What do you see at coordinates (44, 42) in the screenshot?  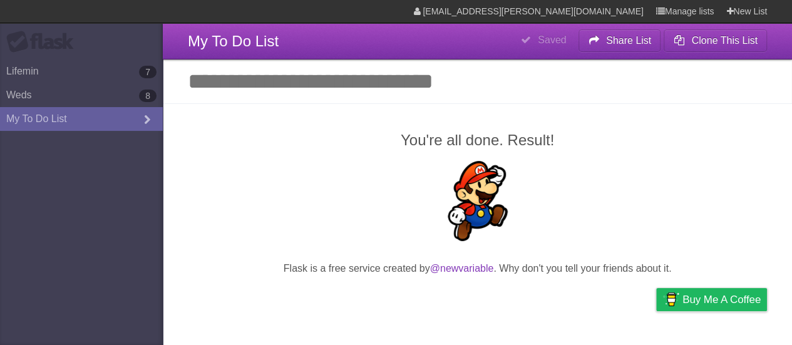 I see `div: Flask` at bounding box center [44, 42].